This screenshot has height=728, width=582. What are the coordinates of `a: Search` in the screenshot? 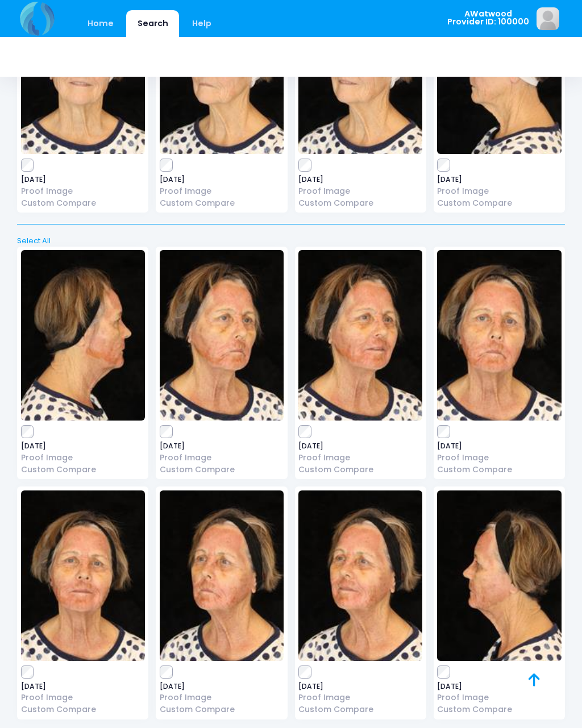 It's located at (152, 23).